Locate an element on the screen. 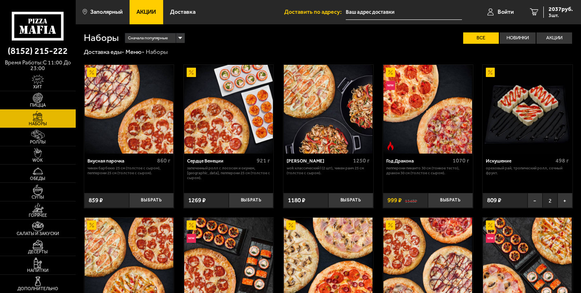  a: АкционныйНовинкаОстрое блюдоГод Дракона is located at coordinates (428, 109).